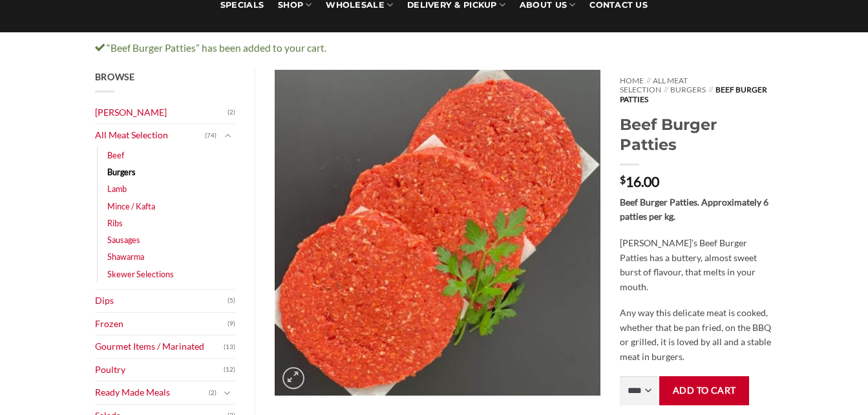  I want to click on div: “Beef Burger Patties” has been added to your cart., so click(434, 47).